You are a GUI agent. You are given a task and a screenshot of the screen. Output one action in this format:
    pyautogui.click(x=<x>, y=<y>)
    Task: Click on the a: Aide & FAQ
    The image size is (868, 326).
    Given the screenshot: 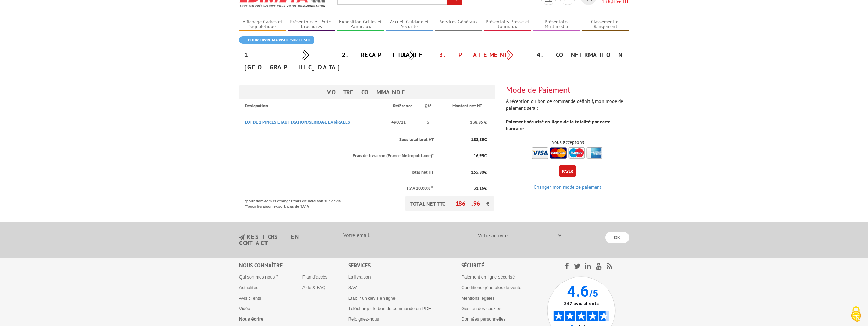 What is the action you would take?
    pyautogui.click(x=314, y=288)
    